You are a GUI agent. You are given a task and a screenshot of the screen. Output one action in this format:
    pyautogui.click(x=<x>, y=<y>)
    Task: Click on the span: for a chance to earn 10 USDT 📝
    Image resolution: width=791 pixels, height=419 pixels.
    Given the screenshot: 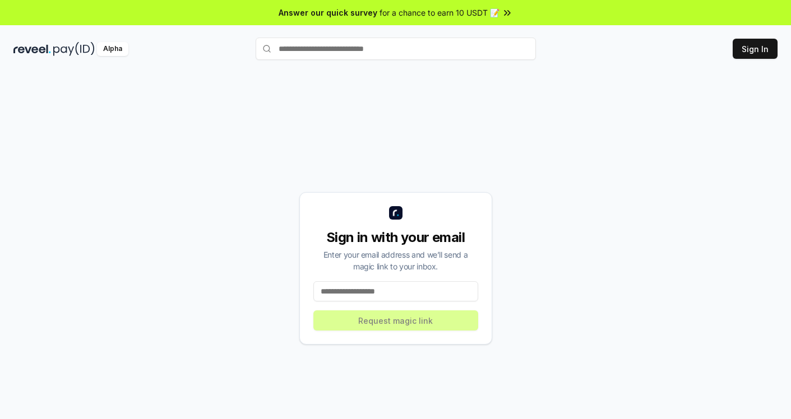 What is the action you would take?
    pyautogui.click(x=440, y=12)
    